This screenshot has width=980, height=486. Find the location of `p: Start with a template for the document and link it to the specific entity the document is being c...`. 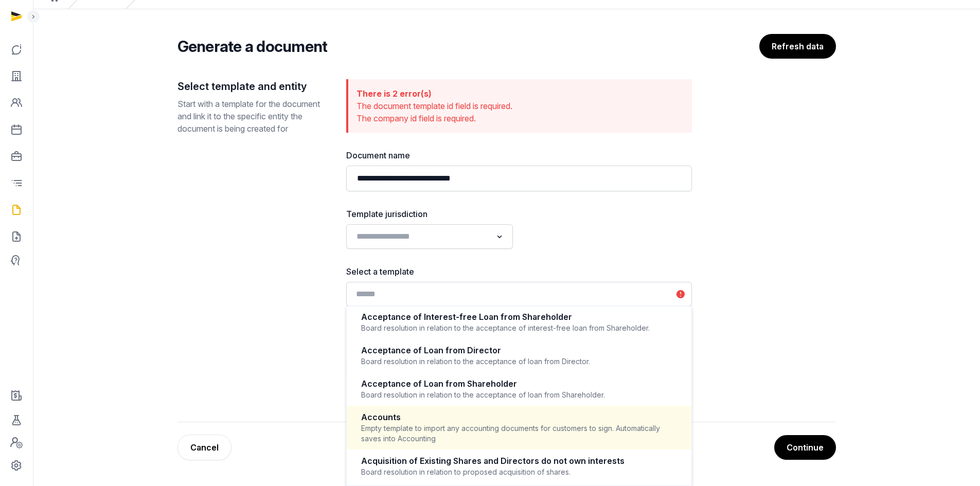

p: Start with a template for the document and link it to the specific entity the document is being c... is located at coordinates (254, 116).